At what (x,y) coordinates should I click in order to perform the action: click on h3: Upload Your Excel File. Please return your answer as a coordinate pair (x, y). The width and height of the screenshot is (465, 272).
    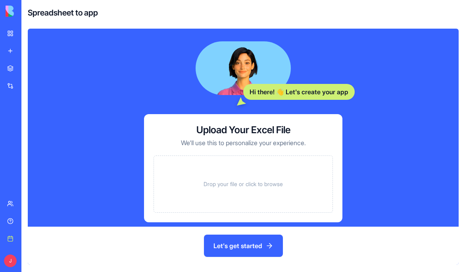
    Looking at the image, I should click on (243, 130).